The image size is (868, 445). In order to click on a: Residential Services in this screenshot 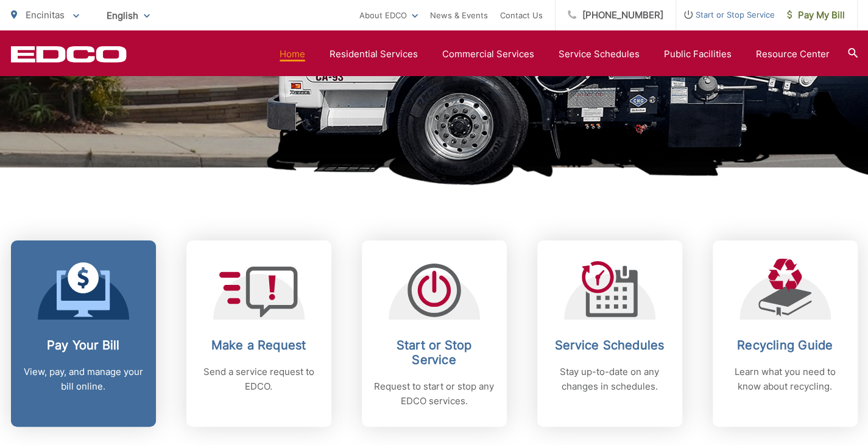, I will do `click(373, 54)`.